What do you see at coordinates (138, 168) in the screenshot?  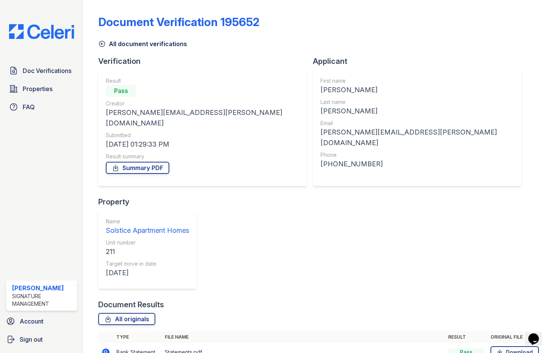 I see `a: Summary PDF` at bounding box center [138, 168].